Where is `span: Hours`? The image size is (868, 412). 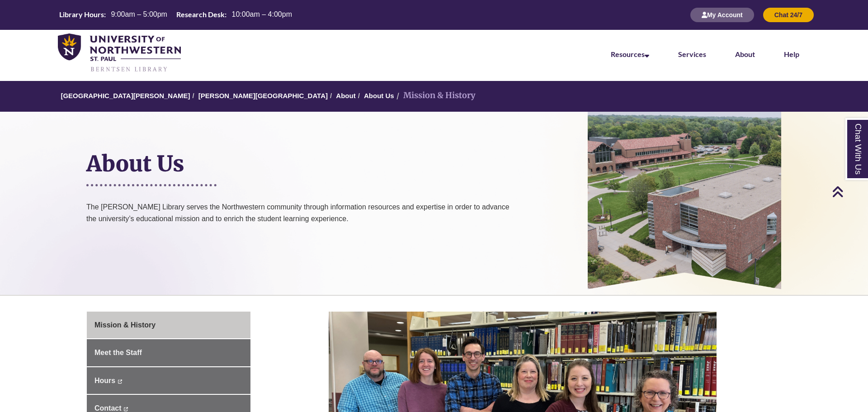 span: Hours is located at coordinates (105, 381).